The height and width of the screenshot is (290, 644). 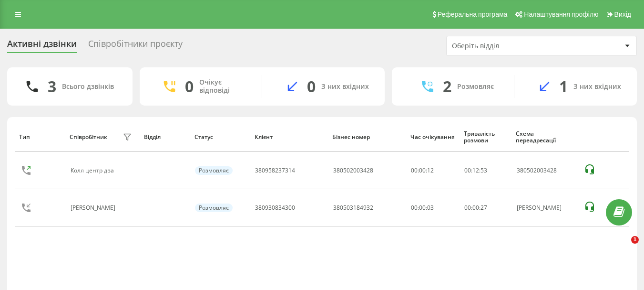 I want to click on div: 3, so click(x=52, y=86).